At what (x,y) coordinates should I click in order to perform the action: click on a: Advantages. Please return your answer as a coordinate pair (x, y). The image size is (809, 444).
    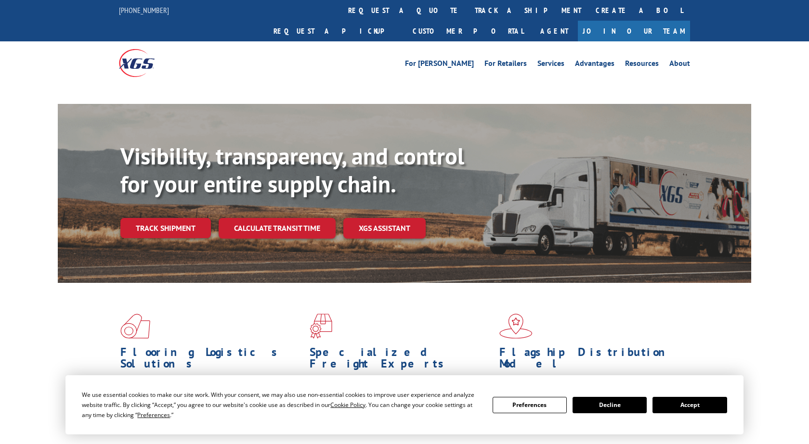
    Looking at the image, I should click on (595, 65).